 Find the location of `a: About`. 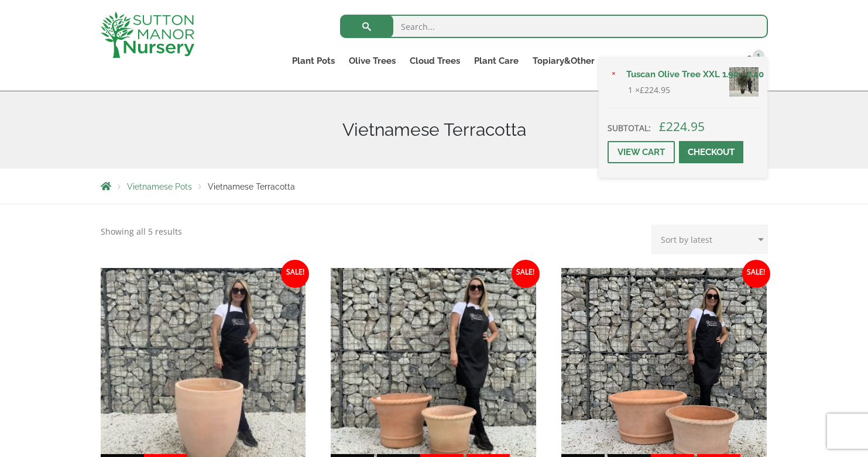

a: About is located at coordinates (622, 61).